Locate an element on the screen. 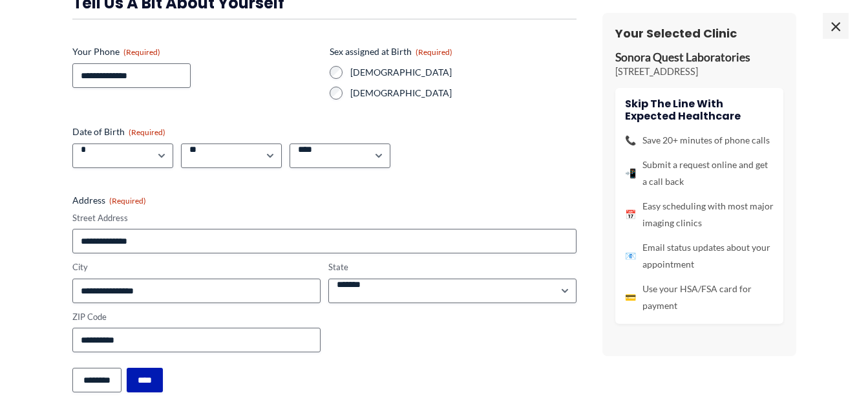  label: State is located at coordinates (452, 267).